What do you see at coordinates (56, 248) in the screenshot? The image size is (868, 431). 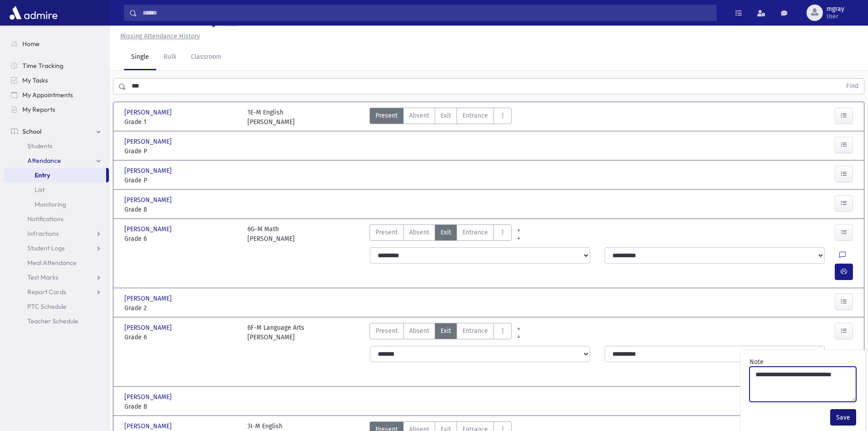 I see `a: Student Logs` at bounding box center [56, 248].